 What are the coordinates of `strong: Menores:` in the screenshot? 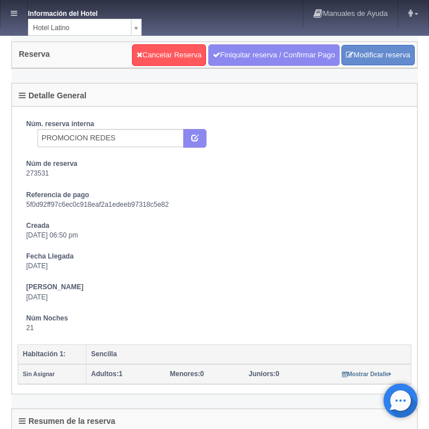 It's located at (185, 374).